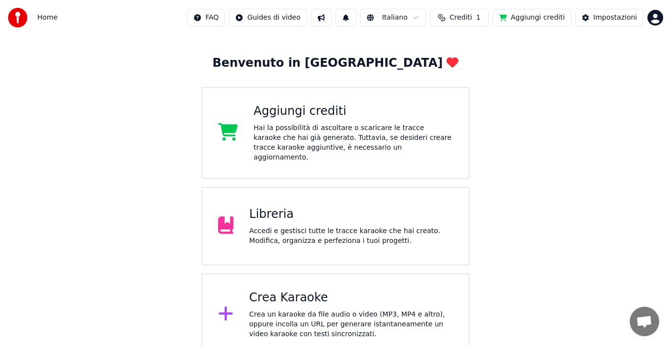 The width and height of the screenshot is (671, 346). What do you see at coordinates (353, 111) in the screenshot?
I see `div: Aggiungi crediti` at bounding box center [353, 111].